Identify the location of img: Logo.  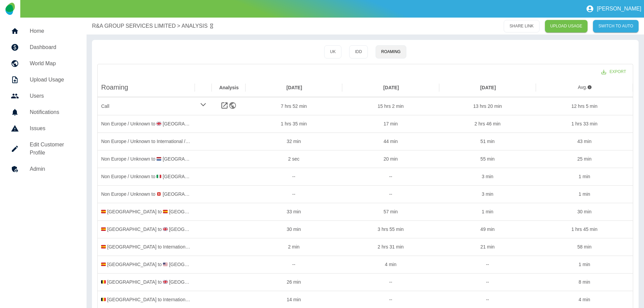
(10, 9).